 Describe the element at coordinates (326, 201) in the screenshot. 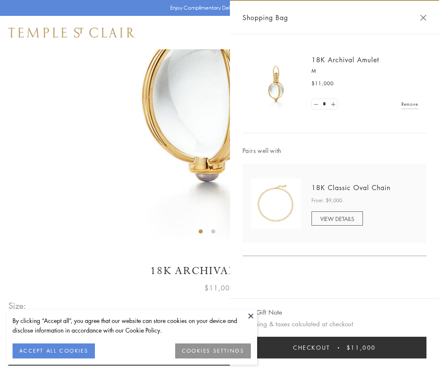

I see `span: From: $9,000` at that location.